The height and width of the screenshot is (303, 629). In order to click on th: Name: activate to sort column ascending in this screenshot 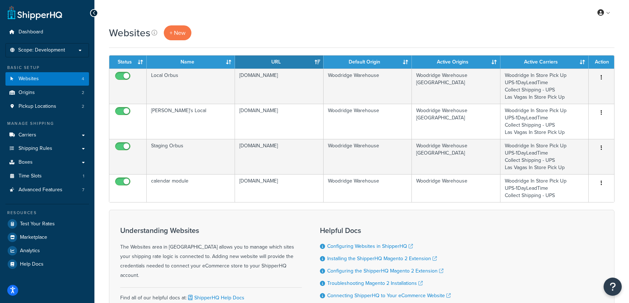, I will do `click(191, 62)`.